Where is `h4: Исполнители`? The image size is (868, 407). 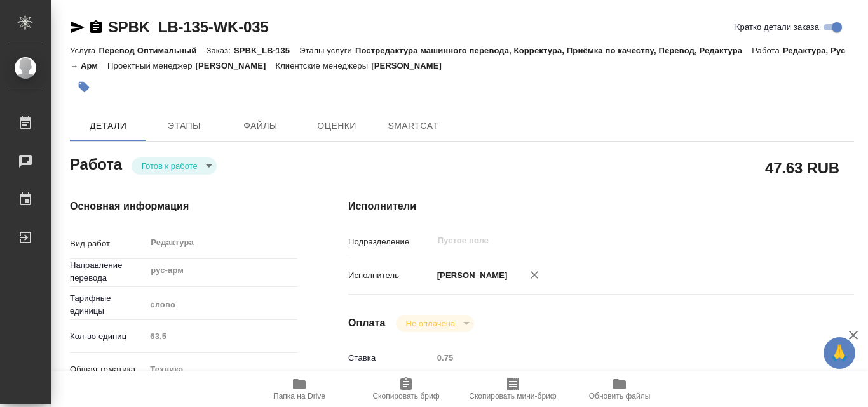 h4: Исполнители is located at coordinates (601, 206).